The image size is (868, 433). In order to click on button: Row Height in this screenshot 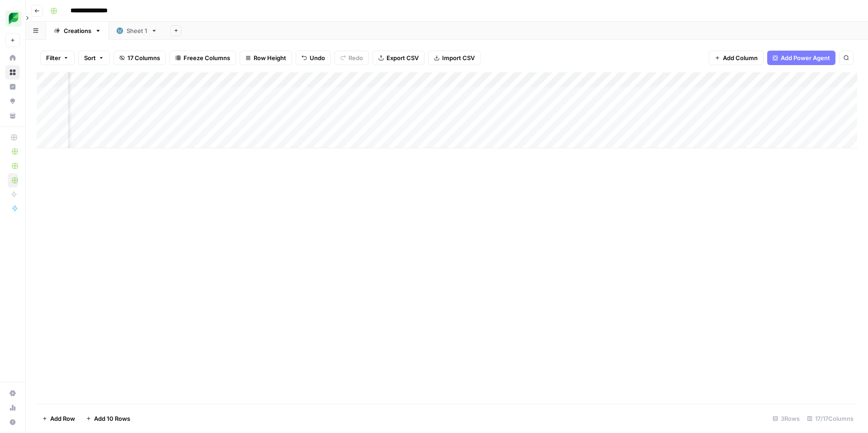, I will do `click(266, 58)`.